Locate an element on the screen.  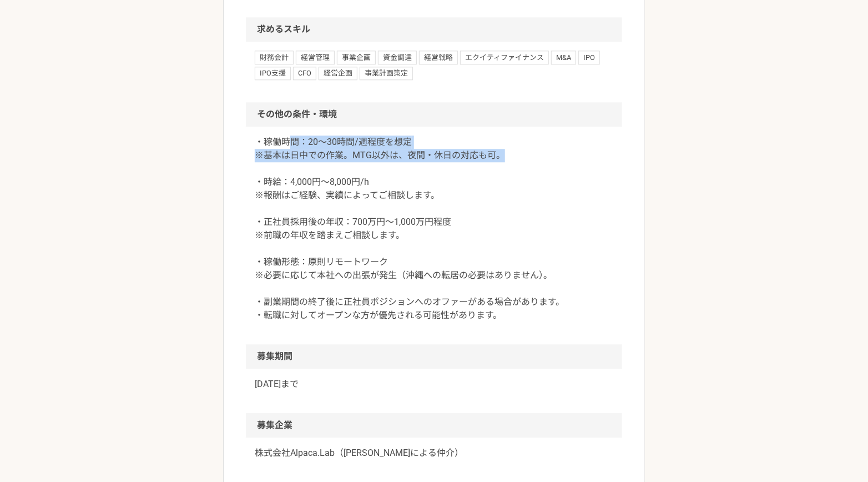
span: 経営戦略 is located at coordinates (438, 57).